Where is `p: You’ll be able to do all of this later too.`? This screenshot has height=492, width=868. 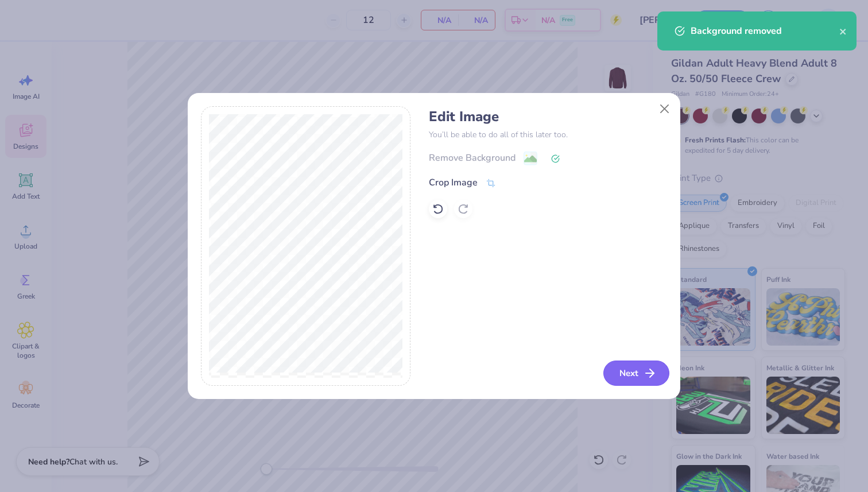
p: You’ll be able to do all of this later too. is located at coordinates (548, 135).